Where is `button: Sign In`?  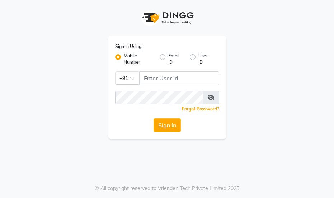 button: Sign In is located at coordinates (167, 125).